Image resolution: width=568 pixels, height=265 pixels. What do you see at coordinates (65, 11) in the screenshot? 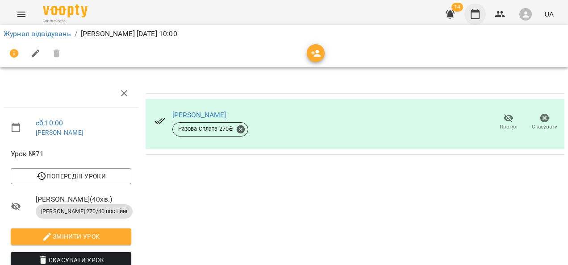
I see `img: Voopty Logo` at bounding box center [65, 11].